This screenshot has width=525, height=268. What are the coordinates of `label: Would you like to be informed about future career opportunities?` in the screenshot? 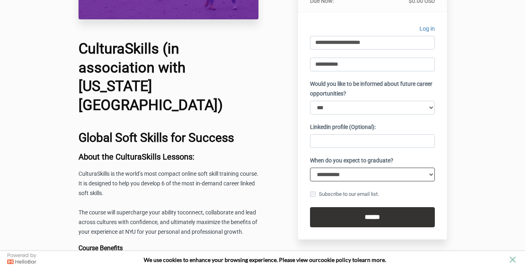 It's located at (372, 89).